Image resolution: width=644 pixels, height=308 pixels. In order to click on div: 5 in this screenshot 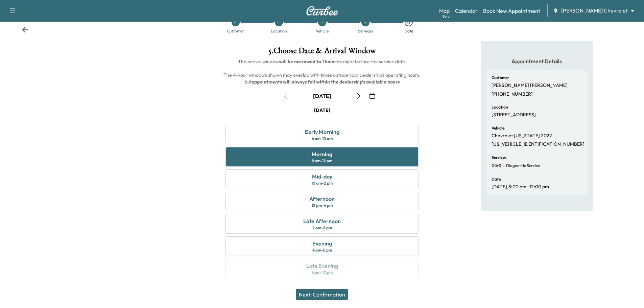, I will do `click(409, 22)`.